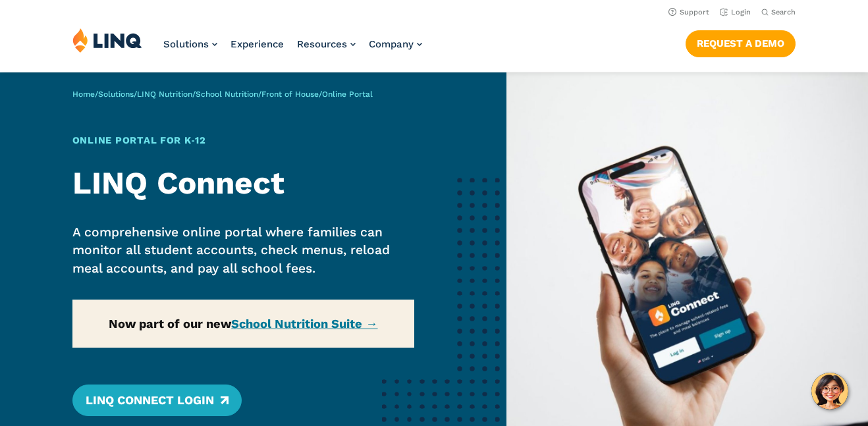 This screenshot has height=426, width=868. Describe the element at coordinates (391, 44) in the screenshot. I see `span: Company` at that location.